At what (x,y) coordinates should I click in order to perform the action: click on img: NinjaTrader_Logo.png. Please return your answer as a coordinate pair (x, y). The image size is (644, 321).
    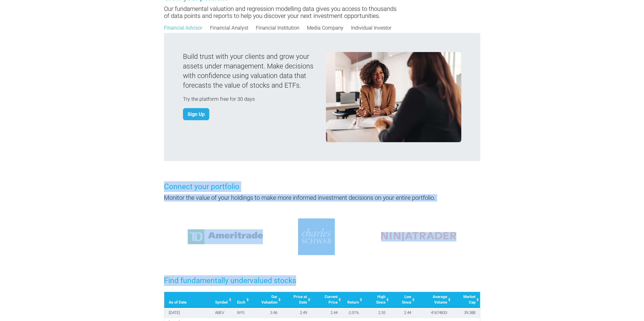
    Looking at the image, I should click on (419, 237).